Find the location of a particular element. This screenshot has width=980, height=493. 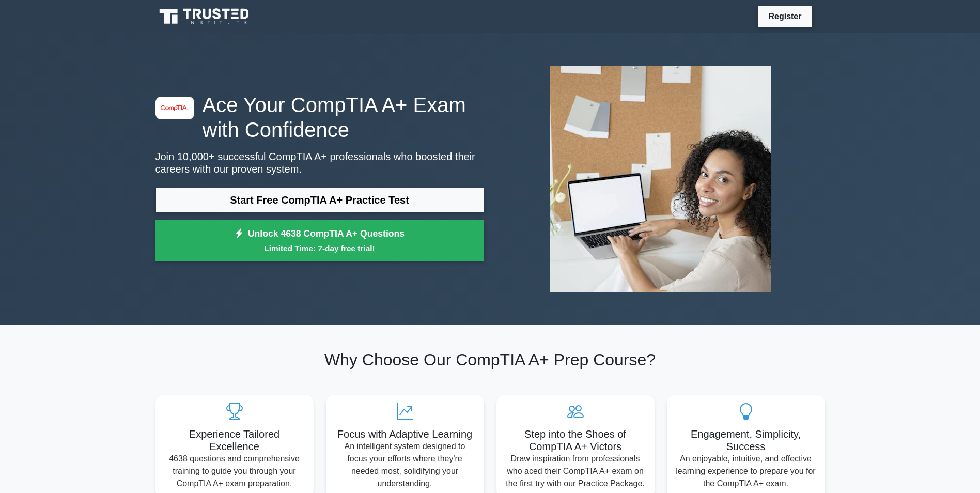

h5: Focus with Adaptive Learning is located at coordinates (405, 434).